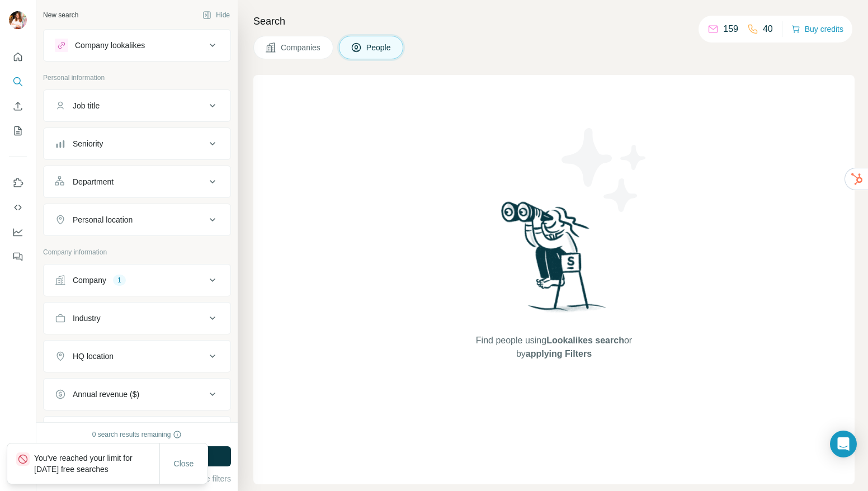 Image resolution: width=868 pixels, height=491 pixels. What do you see at coordinates (137, 252) in the screenshot?
I see `p: Company information` at bounding box center [137, 252].